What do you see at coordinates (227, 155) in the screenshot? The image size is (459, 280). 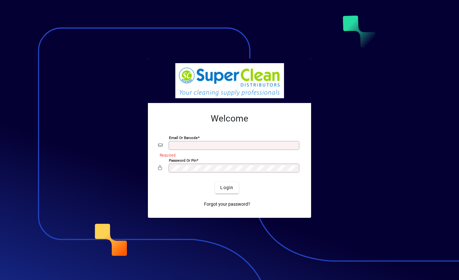 I see `mat-error: Required` at bounding box center [227, 155].